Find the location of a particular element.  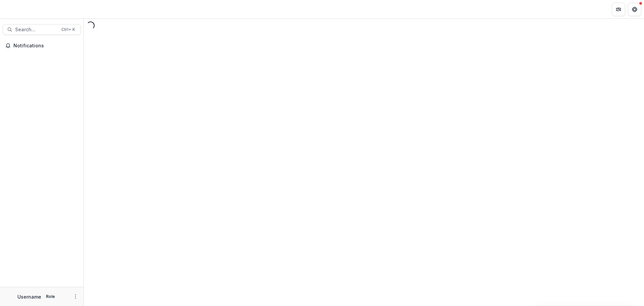

span: Search... is located at coordinates (36, 29).